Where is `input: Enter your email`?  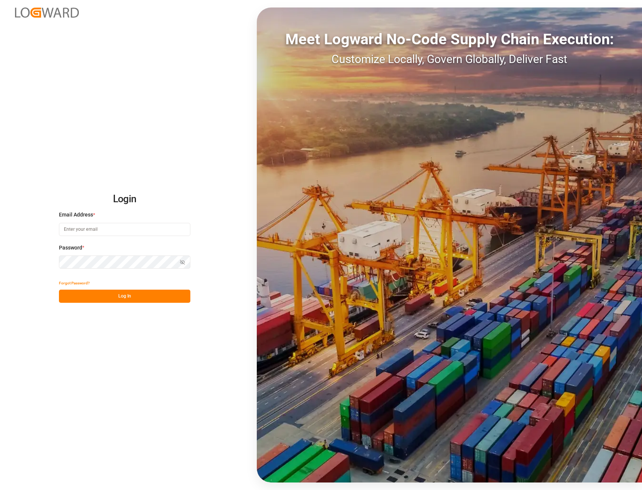
input: Enter your email is located at coordinates (125, 229).